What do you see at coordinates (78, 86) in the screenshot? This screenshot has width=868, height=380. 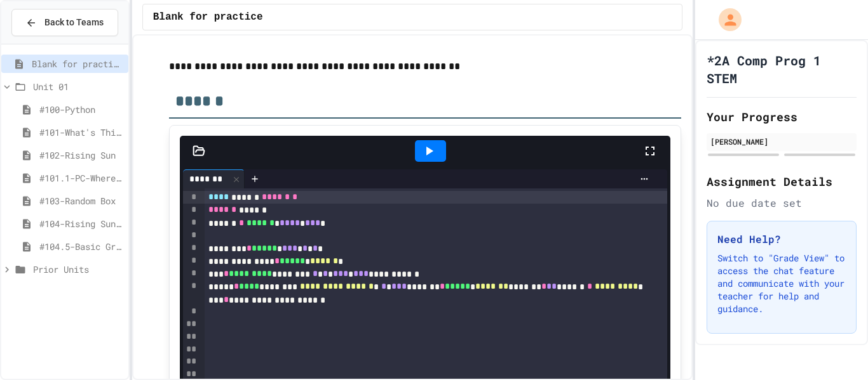 I see `span: Unit 01` at bounding box center [78, 86].